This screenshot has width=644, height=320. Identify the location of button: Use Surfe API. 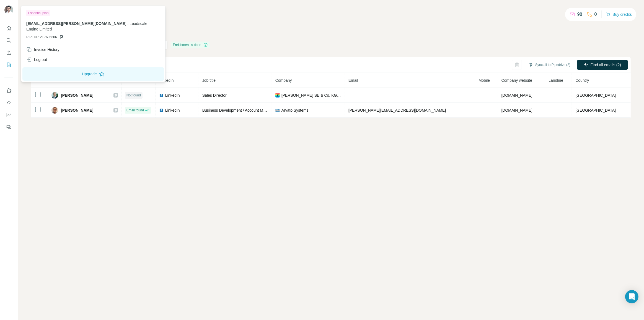
(9, 103).